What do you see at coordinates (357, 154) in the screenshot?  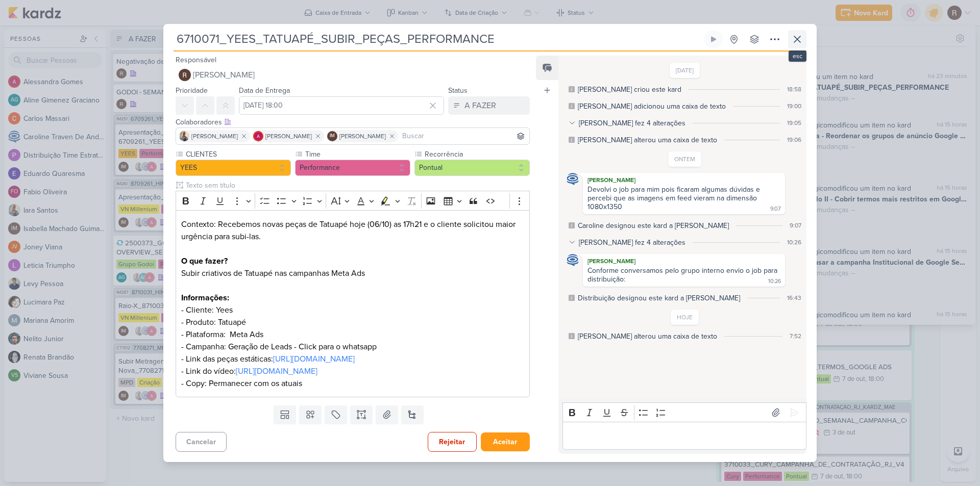 I see `label: Time` at bounding box center [357, 154].